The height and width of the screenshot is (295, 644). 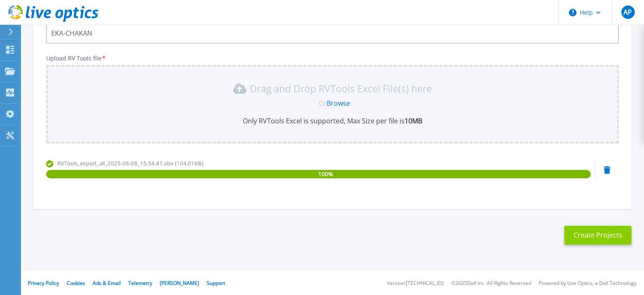 What do you see at coordinates (414, 121) in the screenshot?
I see `b: 10MB` at bounding box center [414, 121].